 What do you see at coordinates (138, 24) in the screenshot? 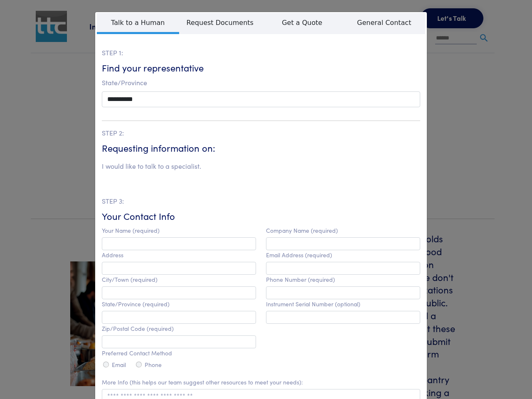
I see `span: Talk to a Human` at bounding box center [138, 24].